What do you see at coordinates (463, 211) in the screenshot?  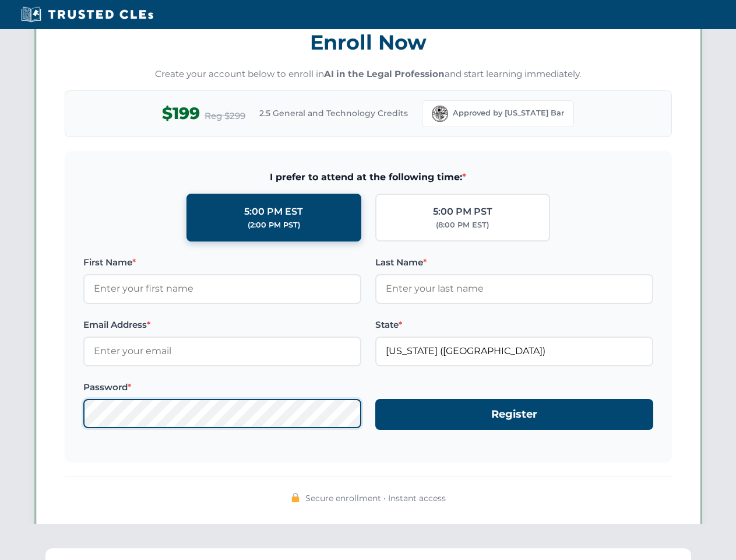 I see `div: 5:00 PM PST` at bounding box center [463, 211].